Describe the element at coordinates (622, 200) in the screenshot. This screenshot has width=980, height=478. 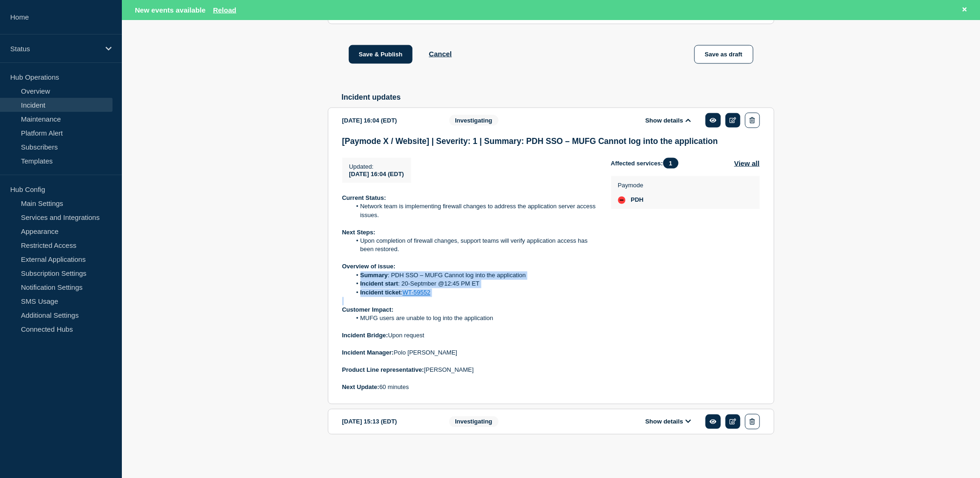
I see `div: down` at that location.